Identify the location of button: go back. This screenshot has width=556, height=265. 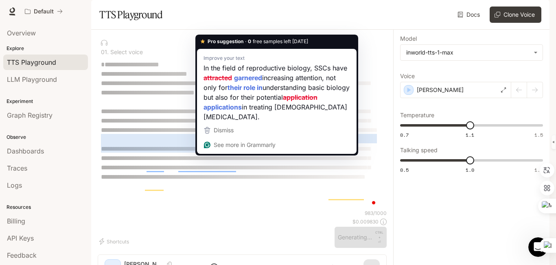
(13, 11).